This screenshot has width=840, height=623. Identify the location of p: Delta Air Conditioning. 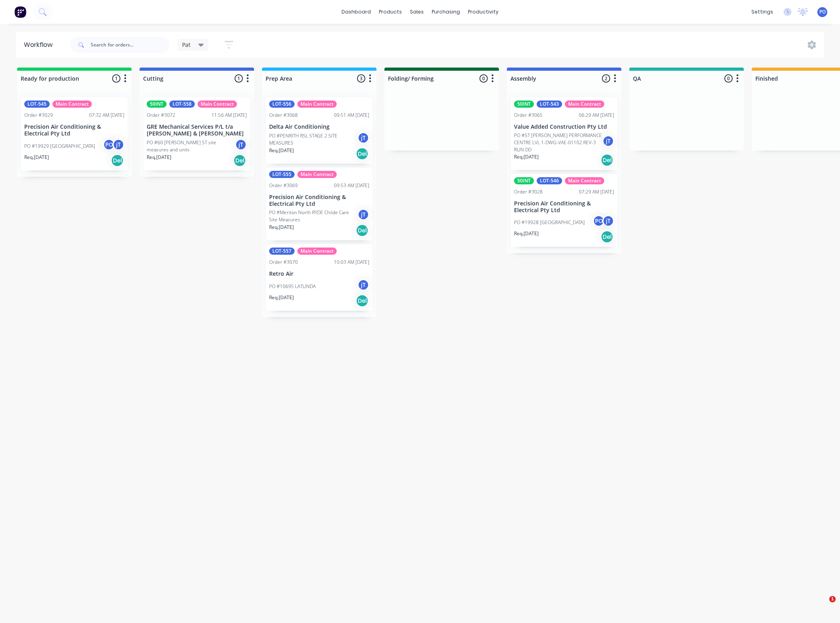
(319, 126).